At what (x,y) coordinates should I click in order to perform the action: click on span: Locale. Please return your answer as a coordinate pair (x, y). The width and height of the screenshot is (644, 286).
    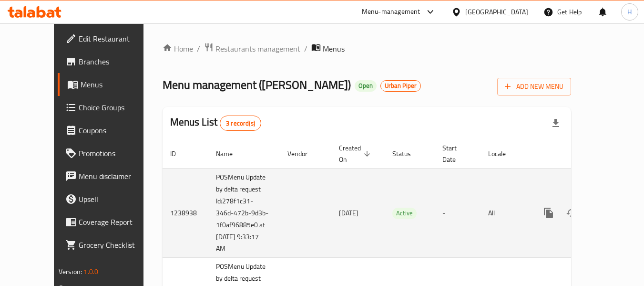
    Looking at the image, I should click on (503, 153).